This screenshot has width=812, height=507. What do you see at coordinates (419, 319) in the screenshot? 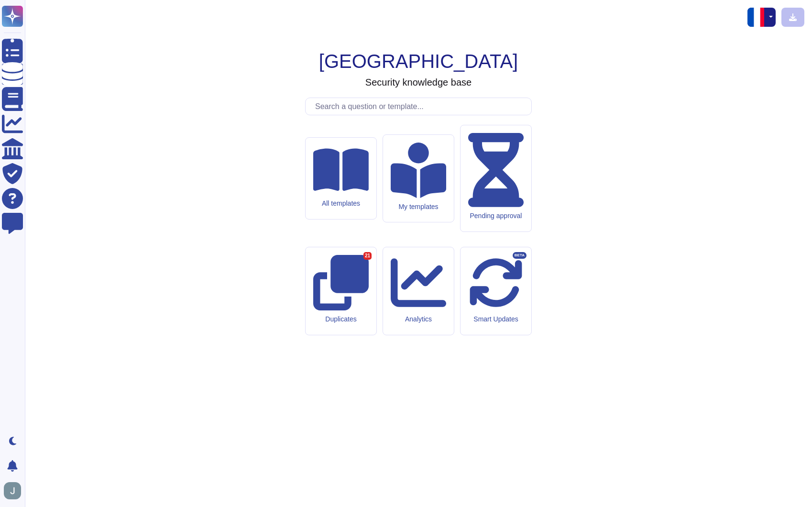
I see `div: Analytics` at bounding box center [419, 319].